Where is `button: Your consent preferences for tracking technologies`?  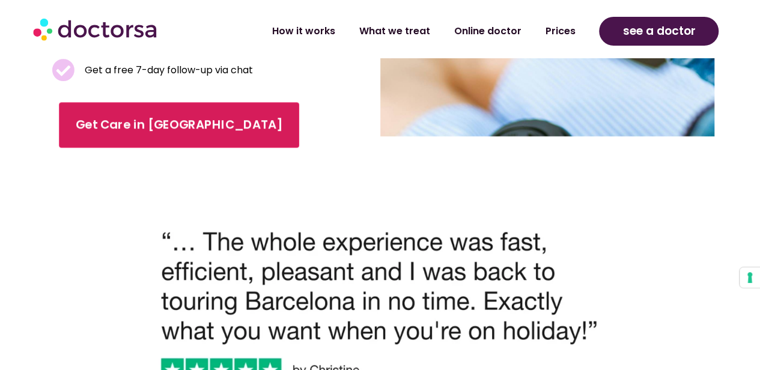 button: Your consent preferences for tracking technologies is located at coordinates (750, 278).